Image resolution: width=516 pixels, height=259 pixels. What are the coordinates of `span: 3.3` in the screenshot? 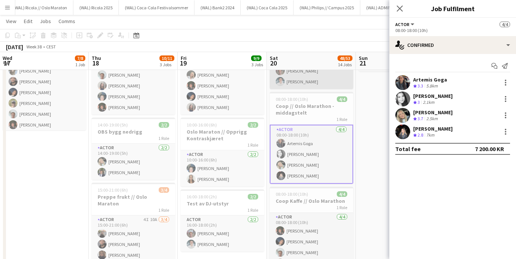 It's located at (420, 86).